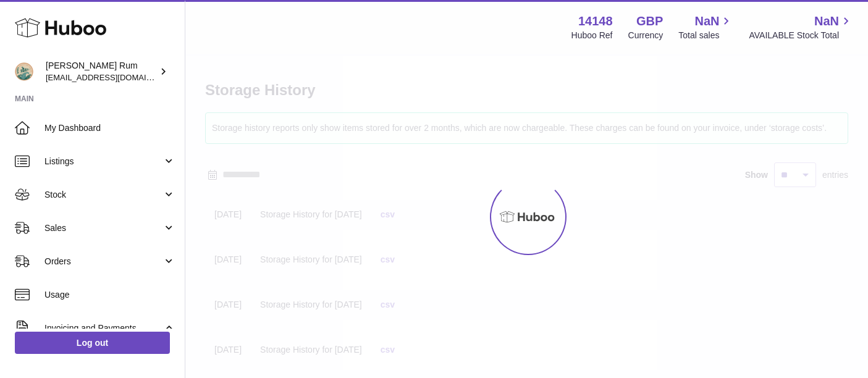 This screenshot has width=868, height=378. What do you see at coordinates (110, 294) in the screenshot?
I see `span: Usage` at bounding box center [110, 294].